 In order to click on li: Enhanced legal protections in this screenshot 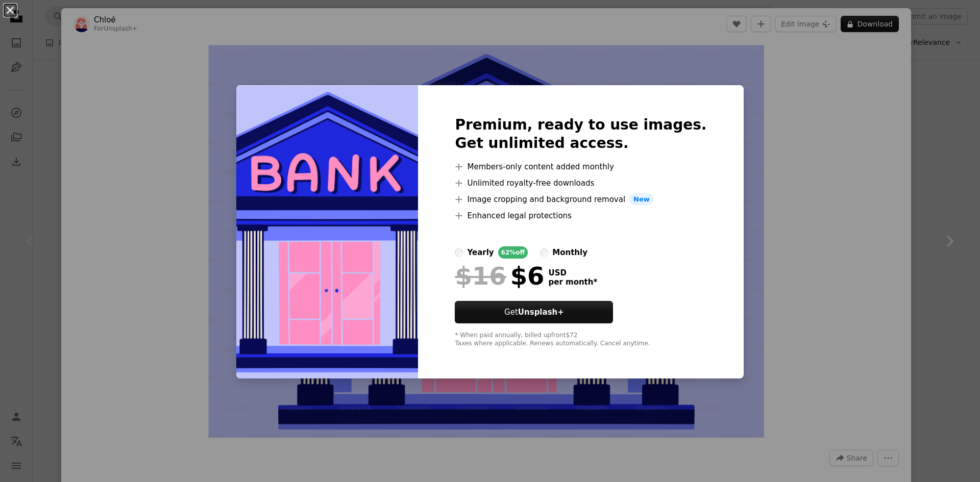, I will do `click(580, 216)`.